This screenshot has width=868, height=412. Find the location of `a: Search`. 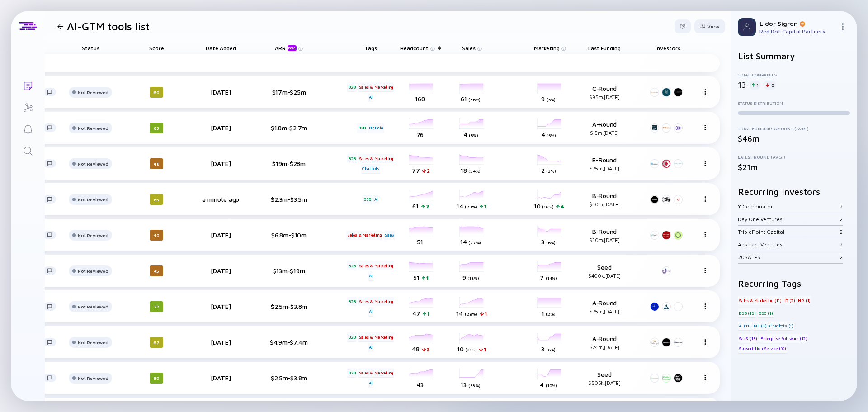

a: Search is located at coordinates (28, 150).